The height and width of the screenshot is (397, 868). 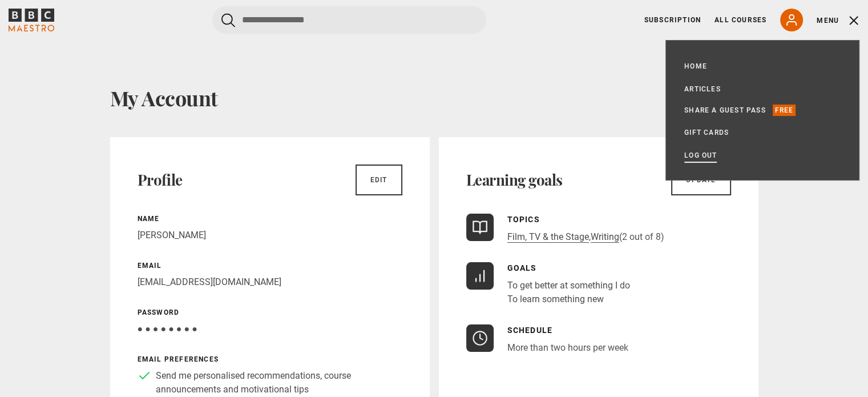 What do you see at coordinates (270, 219) in the screenshot?
I see `p: Name` at bounding box center [270, 219].